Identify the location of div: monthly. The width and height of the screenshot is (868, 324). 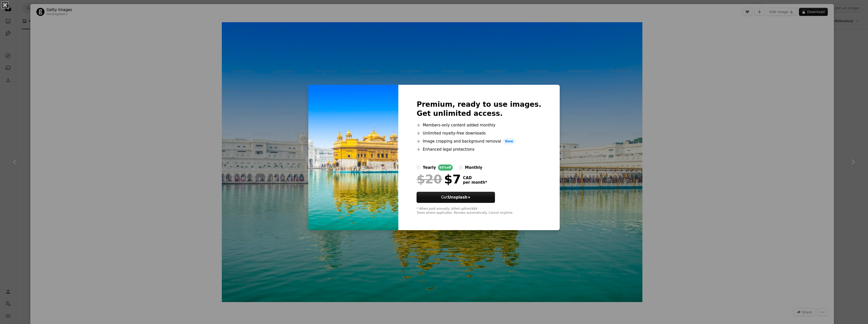
(473, 168).